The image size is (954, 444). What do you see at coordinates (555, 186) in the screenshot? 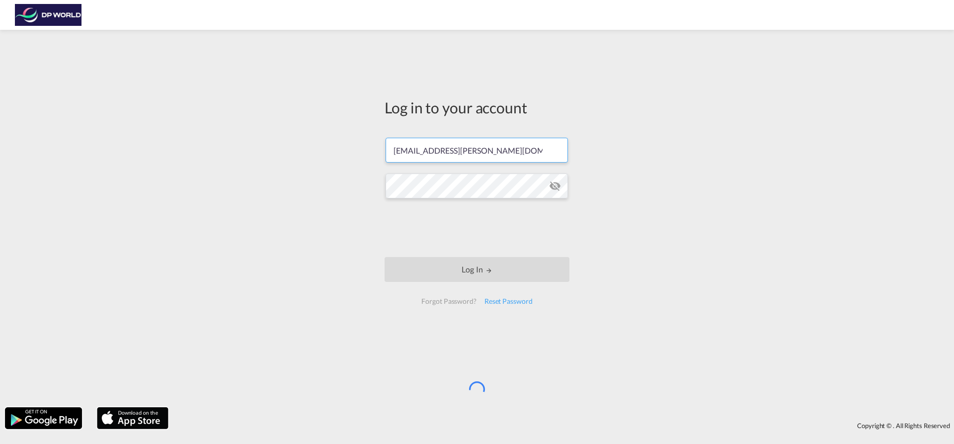
I see `md-icon: icon-eye-off` at bounding box center [555, 186].